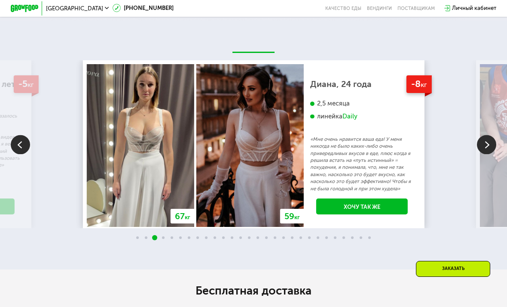  What do you see at coordinates (350, 116) in the screenshot?
I see `div: Daily` at bounding box center [350, 116].